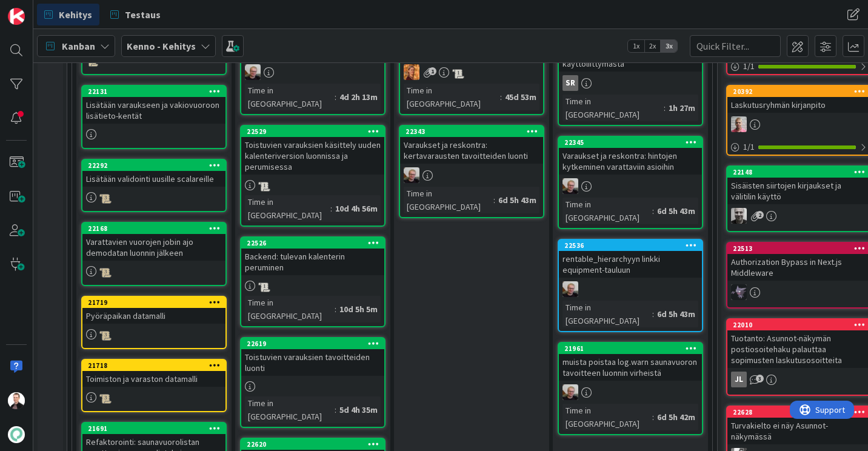 Image resolution: width=868 pixels, height=451 pixels. I want to click on a: 21718Toimiston ja varaston datamalli, so click(154, 385).